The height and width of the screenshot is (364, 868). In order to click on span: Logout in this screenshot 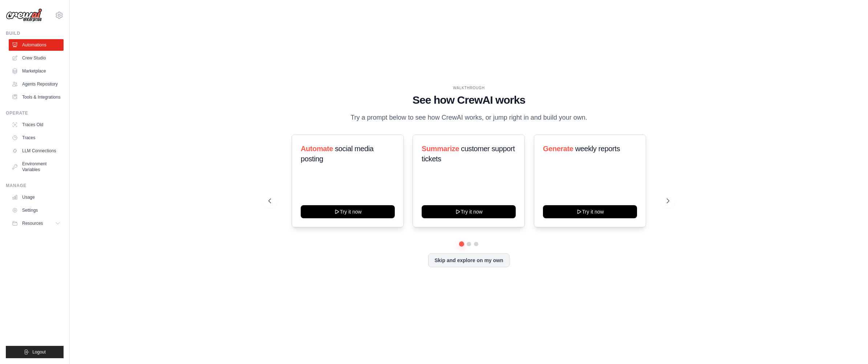, I will do `click(39, 352)`.